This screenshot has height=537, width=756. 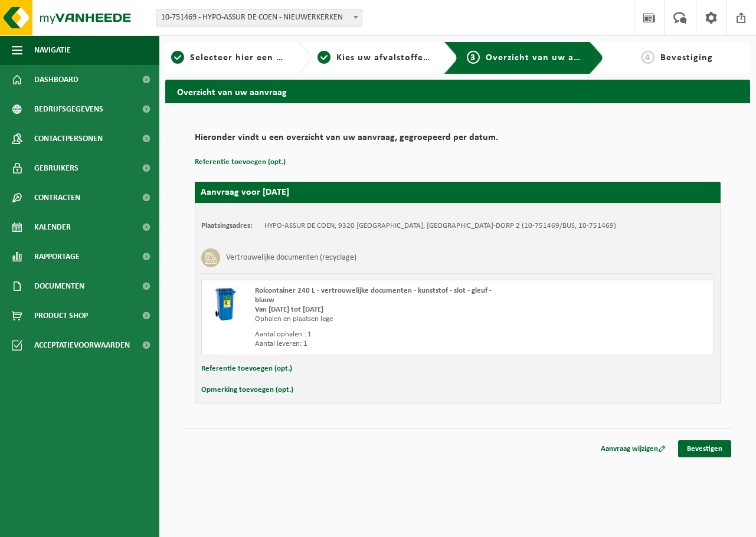 I want to click on span: 4, so click(x=648, y=58).